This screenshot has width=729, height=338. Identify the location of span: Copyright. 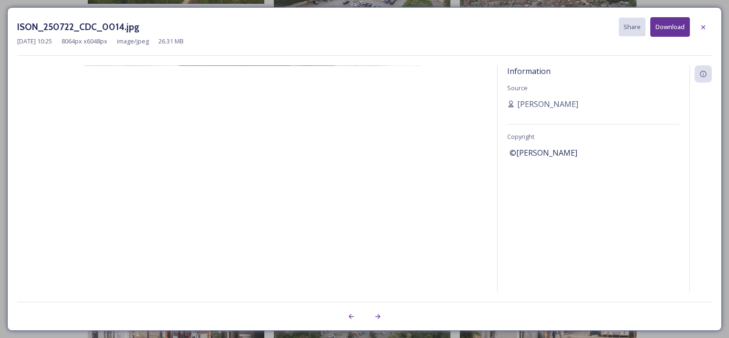
(520, 136).